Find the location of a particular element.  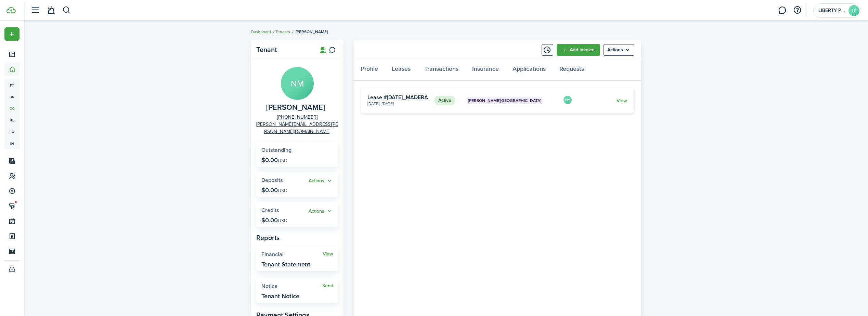

widget-stats-description: Tenant Notice is located at coordinates (280, 296).